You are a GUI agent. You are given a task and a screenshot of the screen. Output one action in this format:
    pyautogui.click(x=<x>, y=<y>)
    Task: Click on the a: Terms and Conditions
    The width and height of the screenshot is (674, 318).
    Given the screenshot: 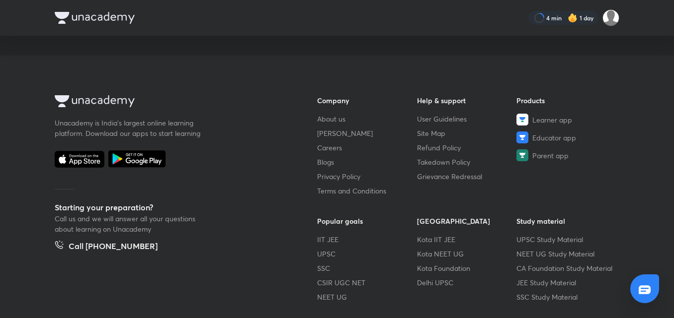 What is the action you would take?
    pyautogui.click(x=367, y=191)
    